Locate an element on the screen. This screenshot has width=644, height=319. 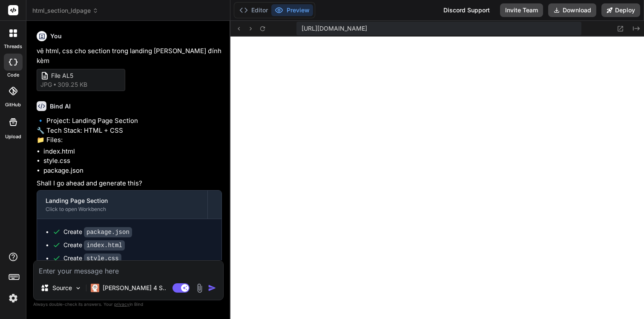
button: Preview is located at coordinates (292, 10).